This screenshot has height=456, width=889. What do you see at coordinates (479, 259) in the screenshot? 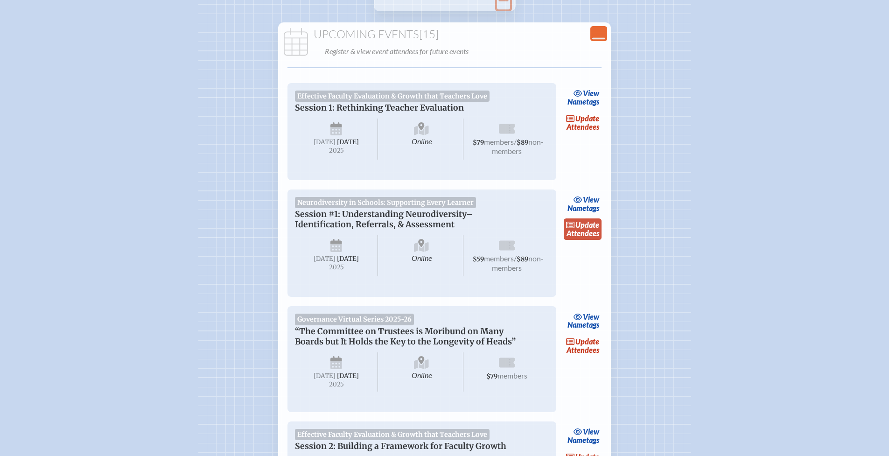
I see `span: $59` at bounding box center [479, 259].